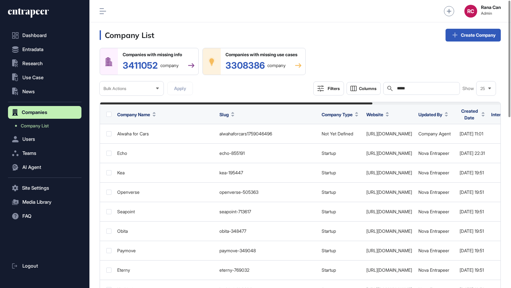  What do you see at coordinates (227, 114) in the screenshot?
I see `button: Slug` at bounding box center [227, 114].